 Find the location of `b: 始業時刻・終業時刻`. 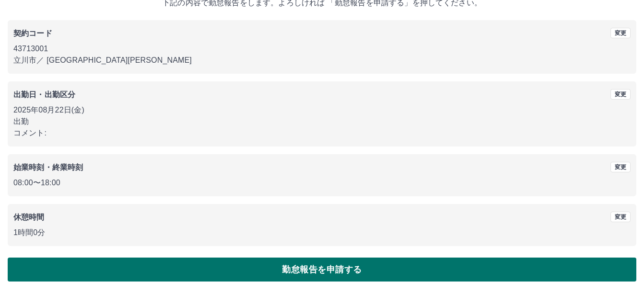

b: 始業時刻・終業時刻 is located at coordinates (48, 167).